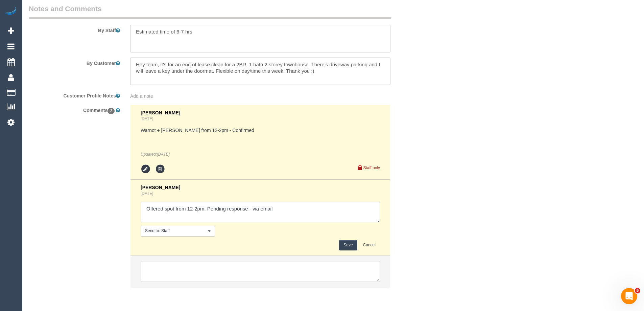  Describe the element at coordinates (74, 109) in the screenshot. I see `label: Comments` at that location.